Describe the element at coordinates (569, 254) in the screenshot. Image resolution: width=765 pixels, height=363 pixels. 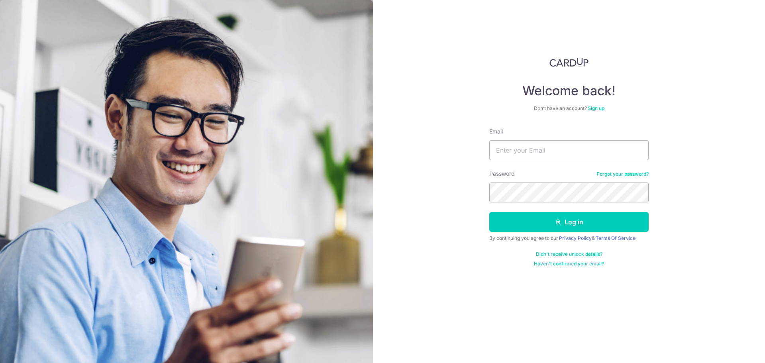
I see `a: Didn't receive unlock details?` at that location.